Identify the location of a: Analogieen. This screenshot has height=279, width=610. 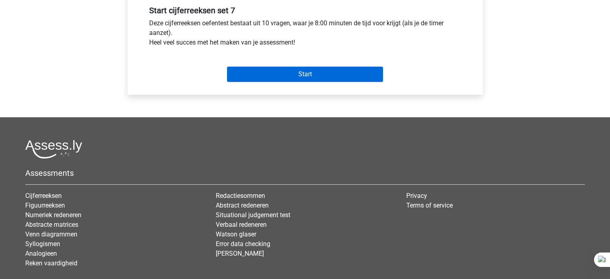
(41, 253).